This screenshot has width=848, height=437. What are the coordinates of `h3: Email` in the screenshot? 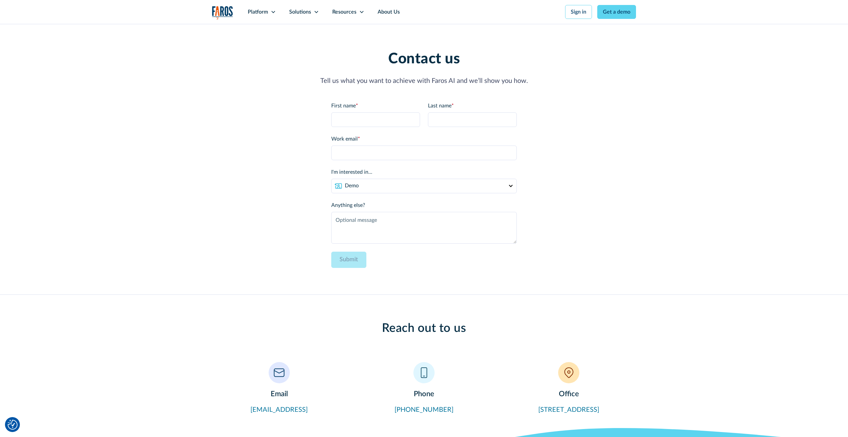 It's located at (279, 394).